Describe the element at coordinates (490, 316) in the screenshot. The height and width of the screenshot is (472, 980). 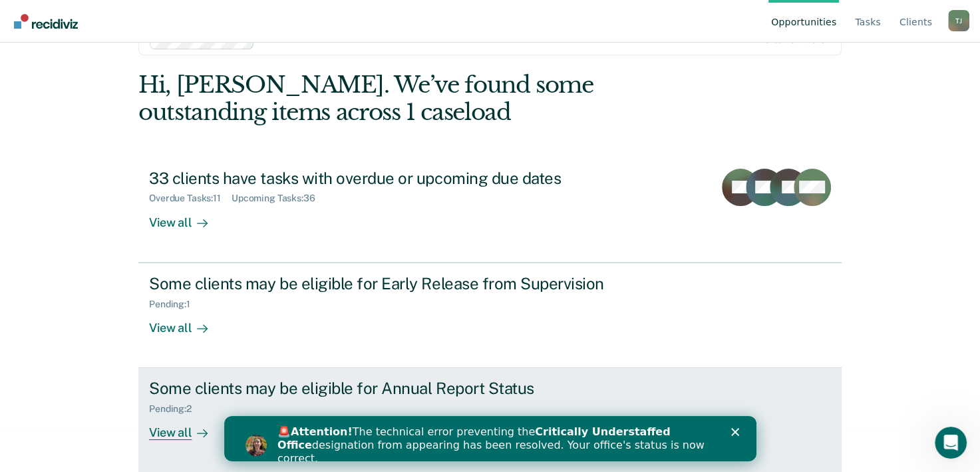
I see `a: Some clients may be eligible for Early Release from SupervisionPending:1View all` at that location.